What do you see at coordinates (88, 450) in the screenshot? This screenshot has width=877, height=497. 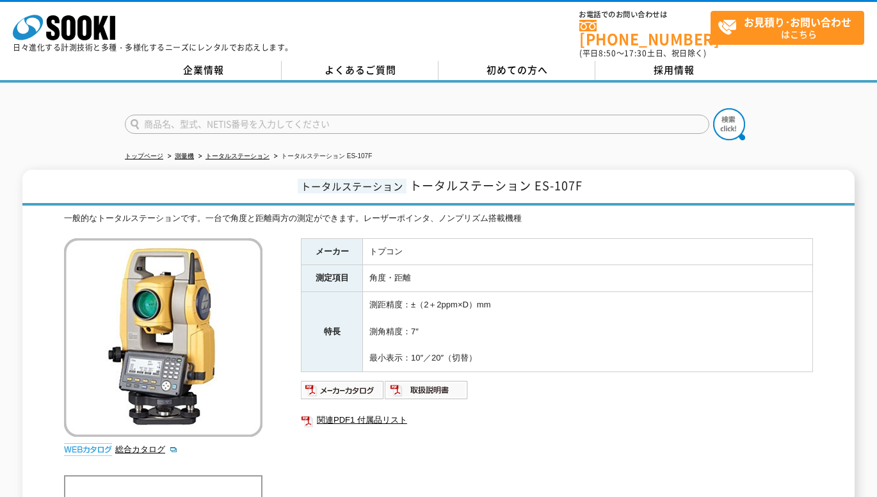 I see `img: webカタログ` at bounding box center [88, 450].